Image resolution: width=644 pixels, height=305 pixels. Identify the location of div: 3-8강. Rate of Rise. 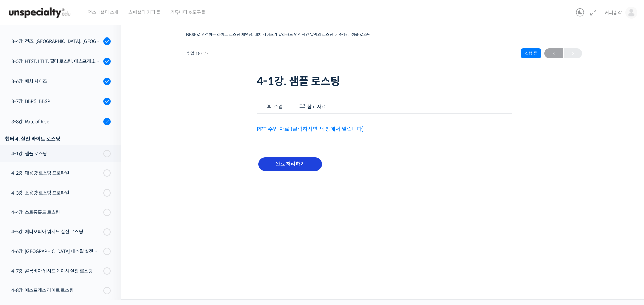
(56, 121).